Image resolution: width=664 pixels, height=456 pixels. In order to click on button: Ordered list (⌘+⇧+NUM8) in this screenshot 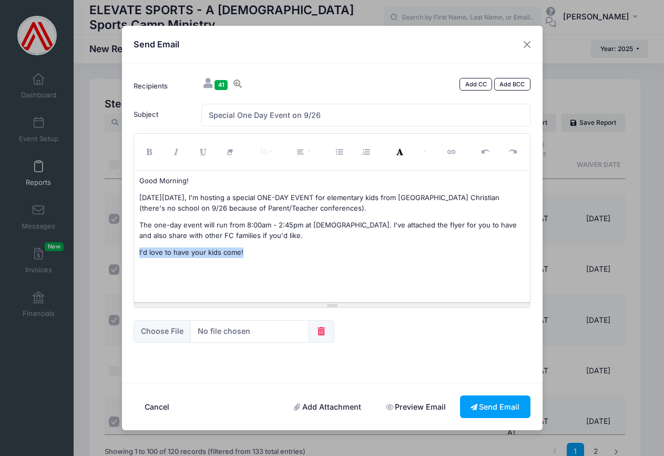, I will do `click(367, 151)`.